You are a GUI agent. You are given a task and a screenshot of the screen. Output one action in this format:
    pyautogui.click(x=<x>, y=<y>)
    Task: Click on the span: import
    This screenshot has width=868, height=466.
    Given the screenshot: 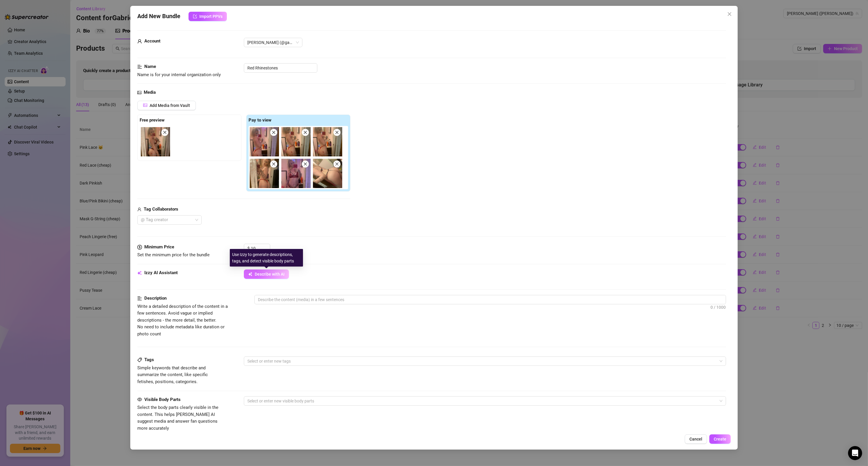 What is the action you would take?
    pyautogui.click(x=195, y=16)
    